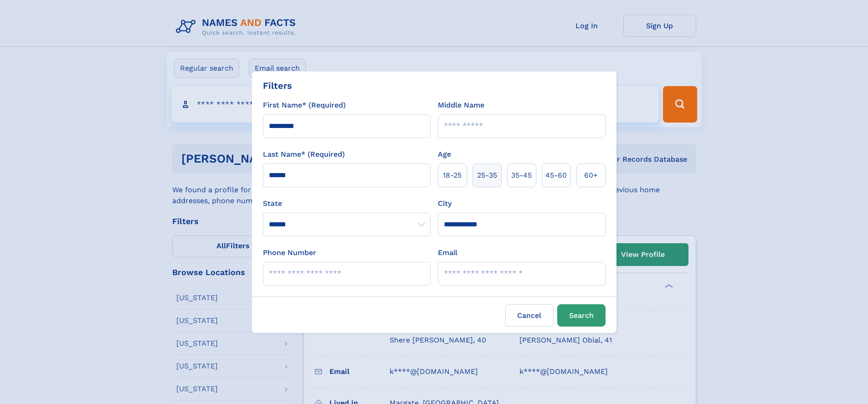 The height and width of the screenshot is (404, 868). I want to click on span: 25‑35, so click(487, 176).